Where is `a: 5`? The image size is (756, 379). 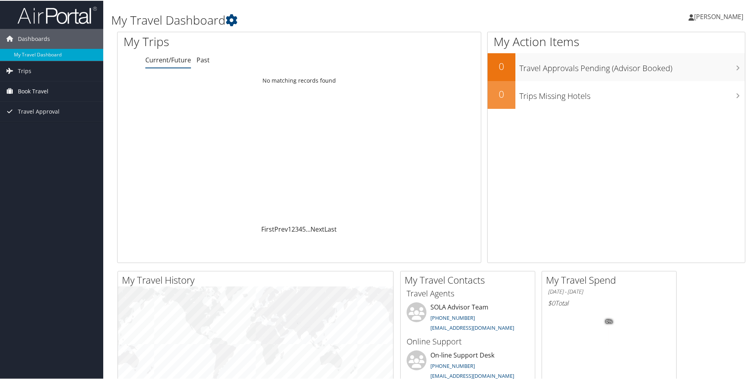 a: 5 is located at coordinates (304, 228).